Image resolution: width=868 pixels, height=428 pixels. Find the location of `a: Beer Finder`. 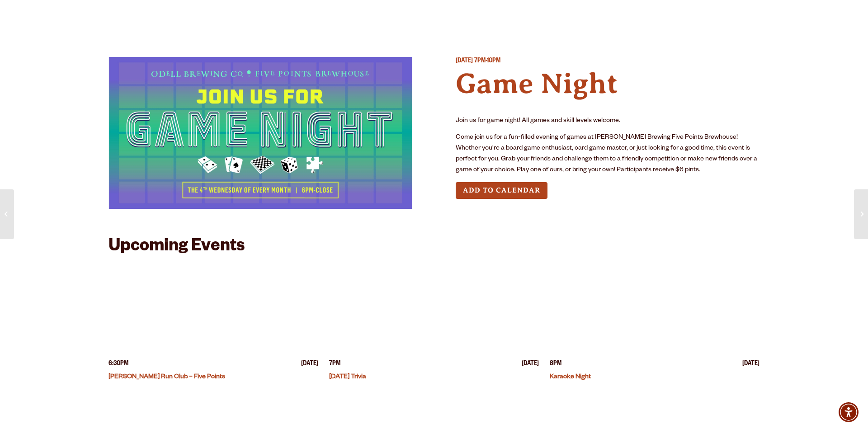

a: Beer Finder is located at coordinates (704, 16).